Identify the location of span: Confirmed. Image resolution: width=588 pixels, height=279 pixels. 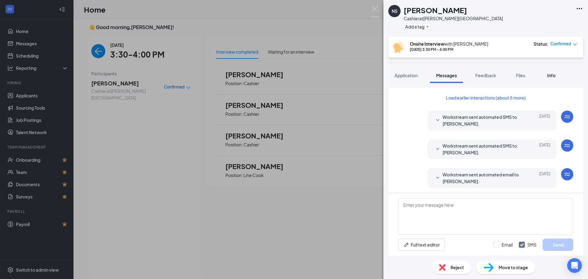
(560, 44).